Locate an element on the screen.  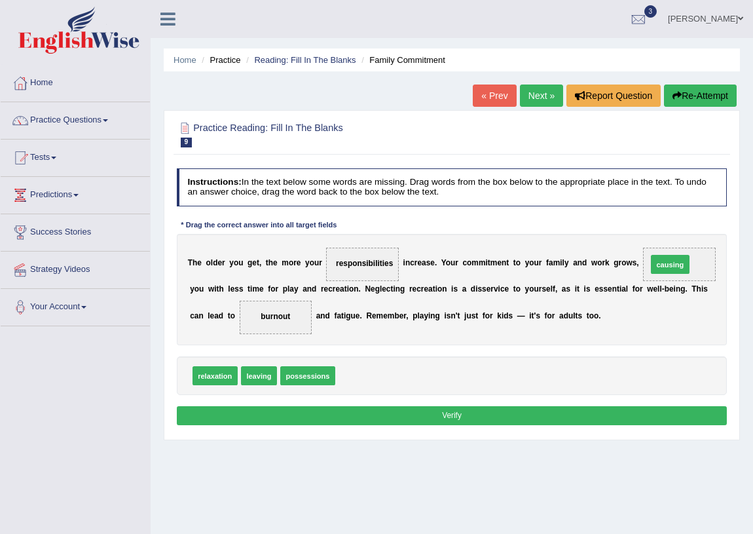
b: k is located at coordinates (499, 316).